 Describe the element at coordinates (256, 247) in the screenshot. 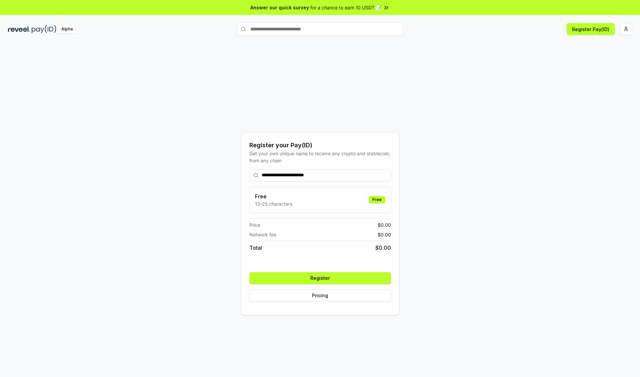

I see `span: Total` at that location.